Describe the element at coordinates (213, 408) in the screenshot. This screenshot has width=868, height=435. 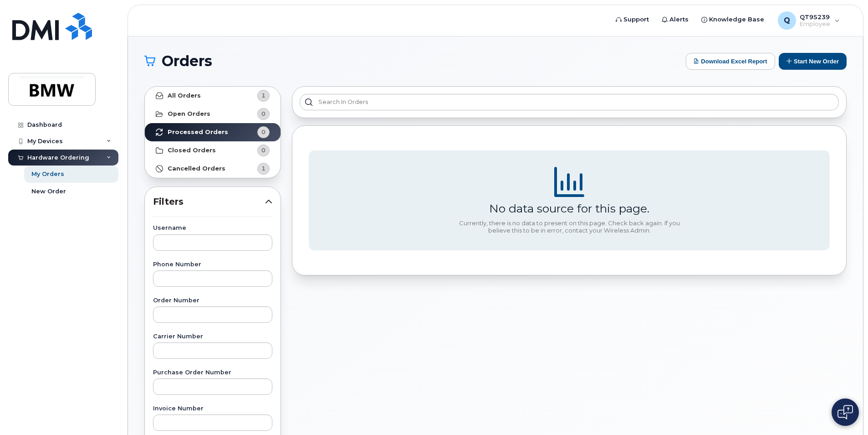
I see `label: Invoice Number` at that location.